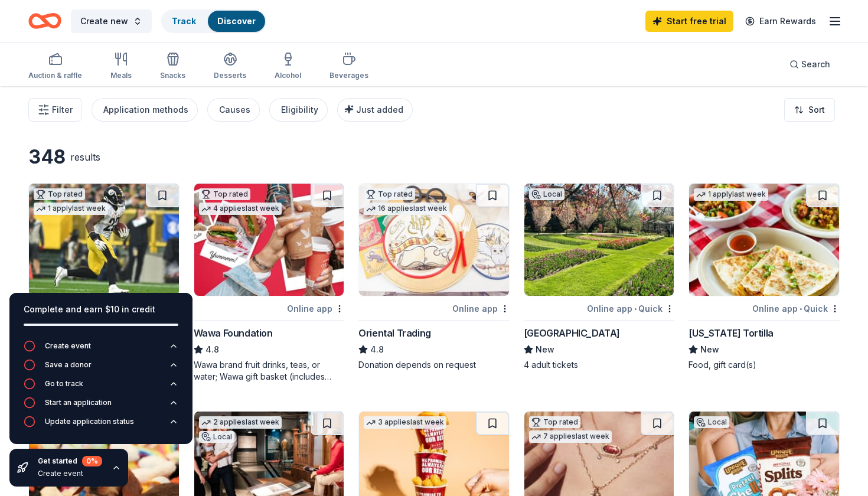  I want to click on div: Eligibility, so click(300, 110).